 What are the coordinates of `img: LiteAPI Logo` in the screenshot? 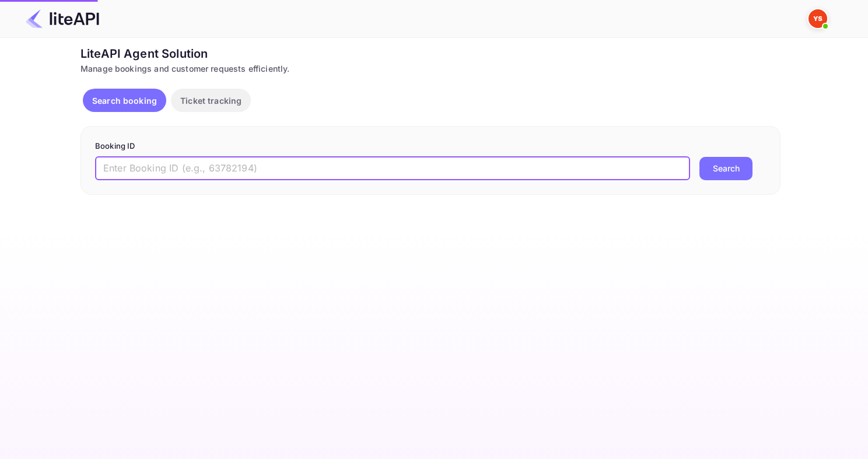 It's located at (62, 18).